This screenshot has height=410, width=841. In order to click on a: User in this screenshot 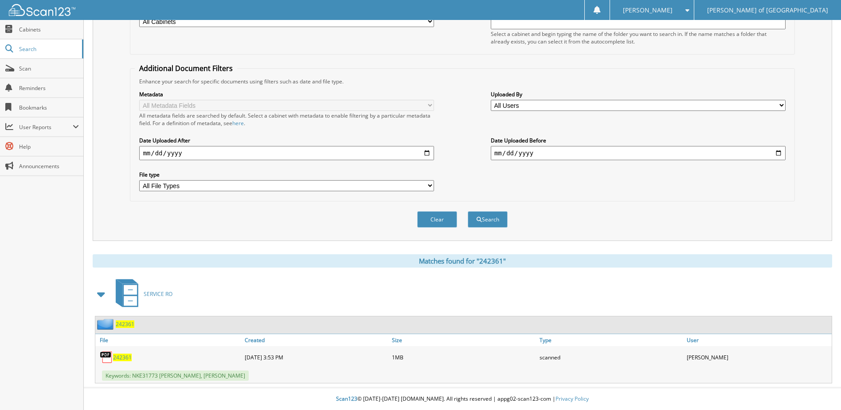, I will do `click(758, 340)`.